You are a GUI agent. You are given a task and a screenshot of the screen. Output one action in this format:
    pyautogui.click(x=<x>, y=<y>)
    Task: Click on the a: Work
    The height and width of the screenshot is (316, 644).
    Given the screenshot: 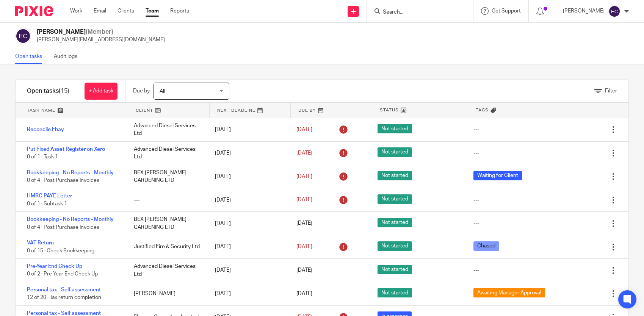 What is the action you would take?
    pyautogui.click(x=76, y=11)
    